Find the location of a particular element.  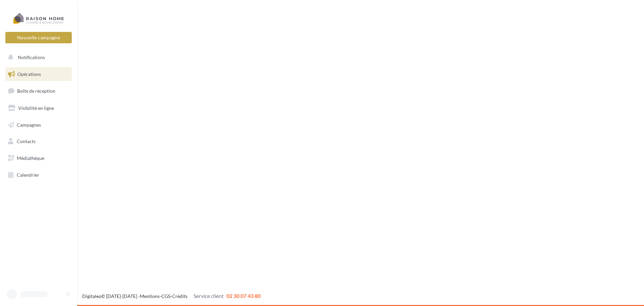

a: Visibilité en ligne is located at coordinates (39, 108).